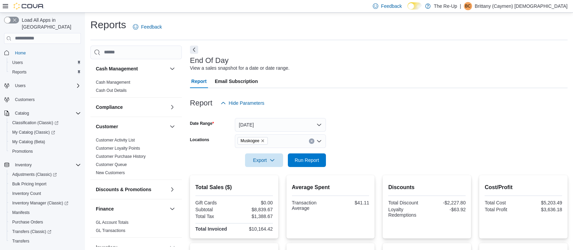 This screenshot has height=250, width=573. Describe the element at coordinates (45, 151) in the screenshot. I see `span: Promotions` at that location.